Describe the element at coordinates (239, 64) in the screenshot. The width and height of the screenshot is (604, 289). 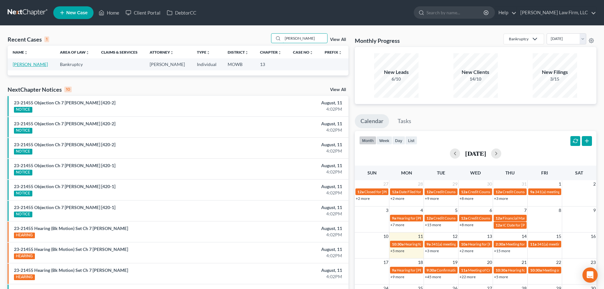
I see `td: MOWB` at that location.